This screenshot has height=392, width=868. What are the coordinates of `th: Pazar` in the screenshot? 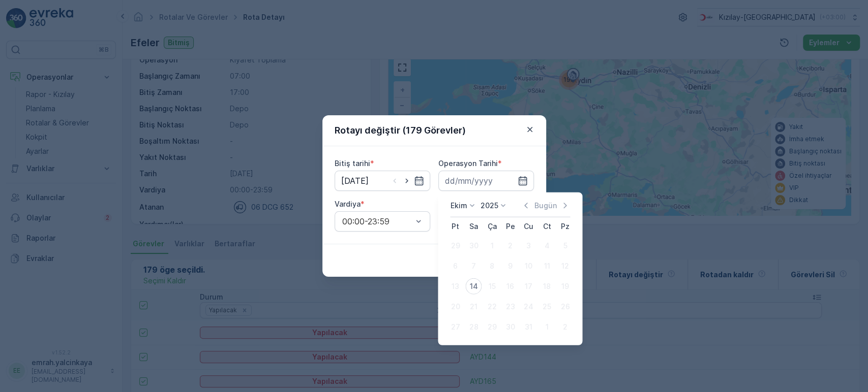 It's located at (565, 227).